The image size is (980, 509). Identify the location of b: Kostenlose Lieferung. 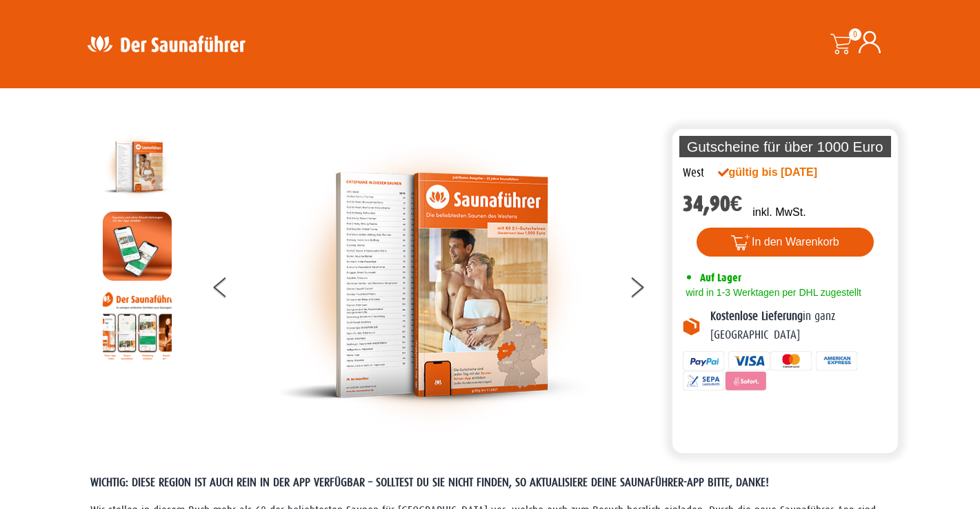
(756, 316).